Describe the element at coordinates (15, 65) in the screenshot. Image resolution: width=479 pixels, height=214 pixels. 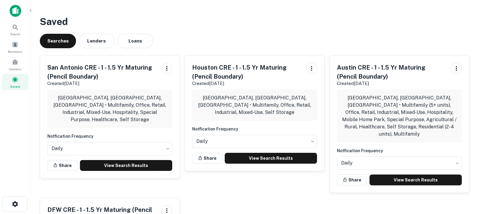
I see `a: Contacts` at that location.